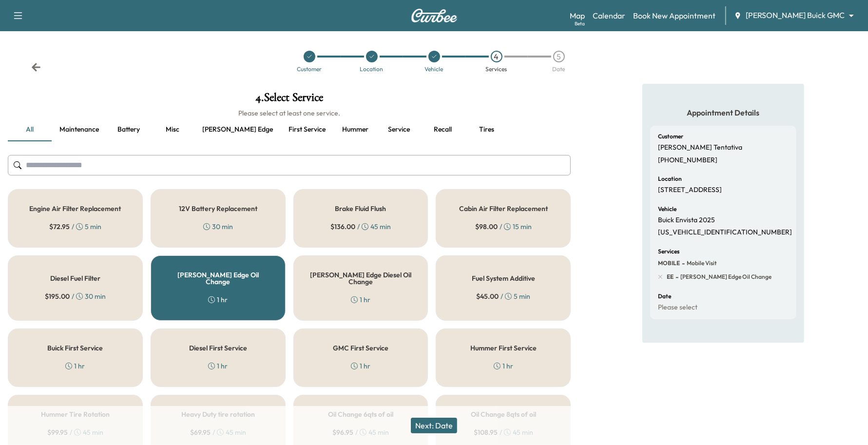 The height and width of the screenshot is (445, 868). Describe the element at coordinates (487, 296) in the screenshot. I see `span: $ 45.00` at that location.